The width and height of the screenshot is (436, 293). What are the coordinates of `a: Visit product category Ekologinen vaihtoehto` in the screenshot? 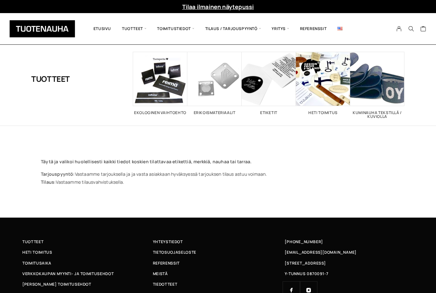 It's located at (160, 83).